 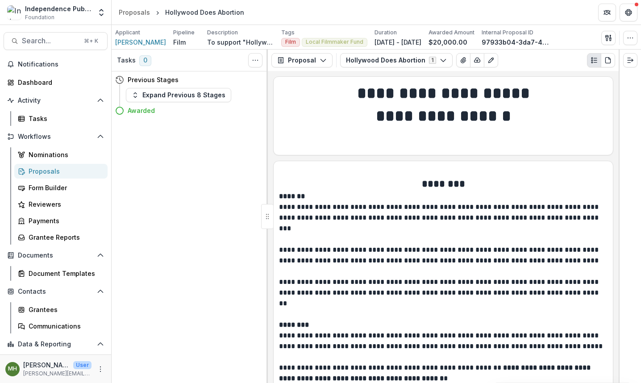 I want to click on a: Nominations, so click(x=61, y=155).